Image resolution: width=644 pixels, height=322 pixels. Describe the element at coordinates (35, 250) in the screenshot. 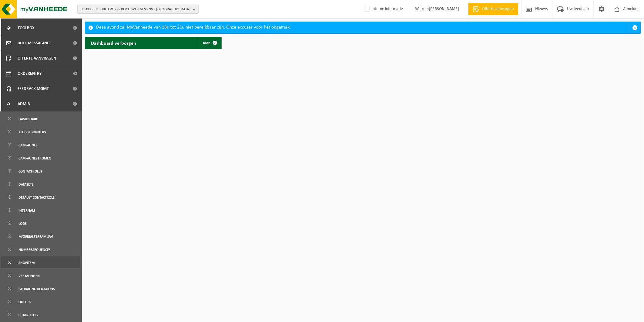

I see `span: Numbersequences` at that location.